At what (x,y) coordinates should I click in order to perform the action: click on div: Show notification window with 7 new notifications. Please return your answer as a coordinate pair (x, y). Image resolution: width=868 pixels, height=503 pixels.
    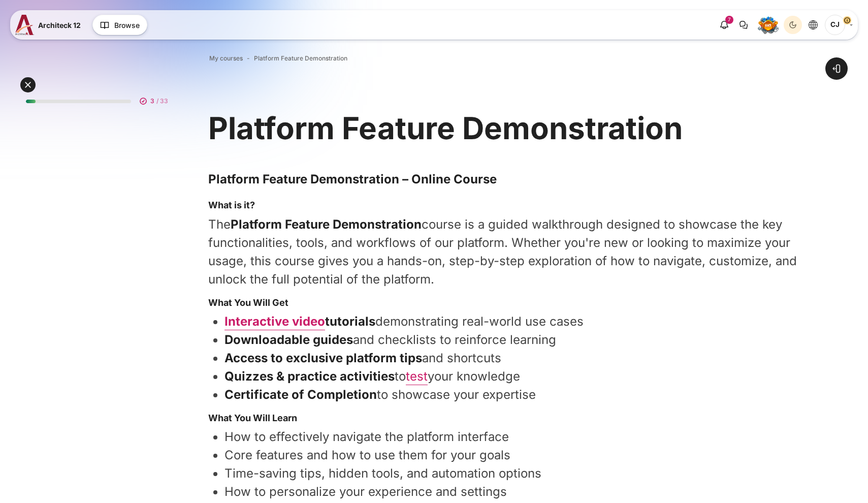
    Looking at the image, I should click on (724, 25).